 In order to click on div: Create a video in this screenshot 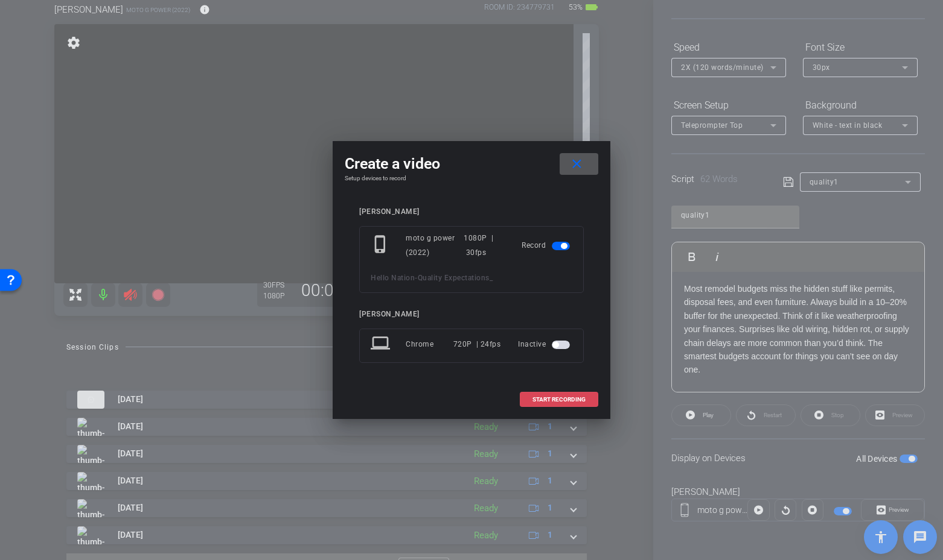, I will do `click(472, 164)`.